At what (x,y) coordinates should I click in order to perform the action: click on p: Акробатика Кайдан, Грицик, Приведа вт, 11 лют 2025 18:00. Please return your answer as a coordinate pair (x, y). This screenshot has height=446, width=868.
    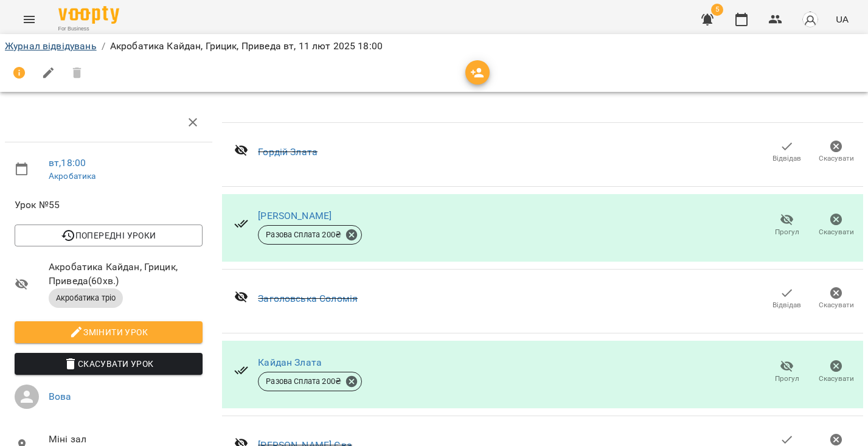
    Looking at the image, I should click on (246, 46).